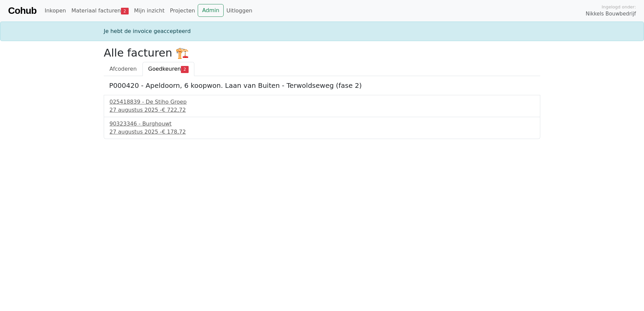  What do you see at coordinates (168, 69) in the screenshot?
I see `a: Goedkeuren2` at bounding box center [168, 69].